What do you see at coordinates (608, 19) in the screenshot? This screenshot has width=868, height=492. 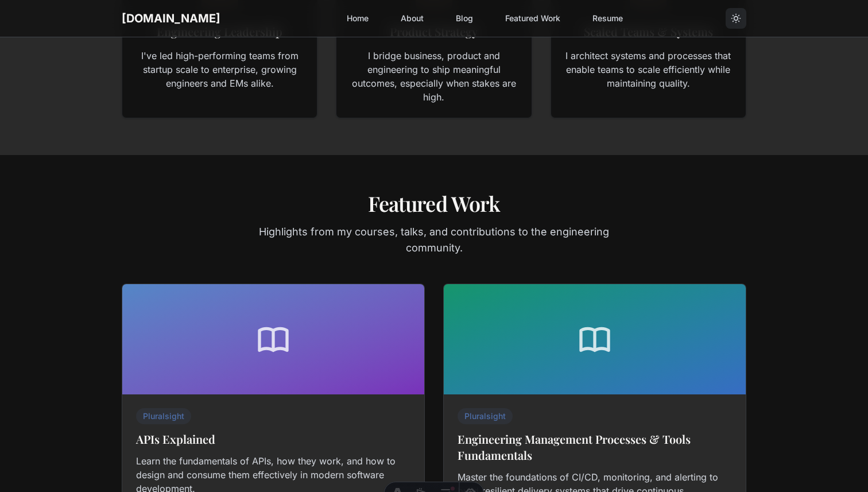 I see `a: Resume` at bounding box center [608, 19].